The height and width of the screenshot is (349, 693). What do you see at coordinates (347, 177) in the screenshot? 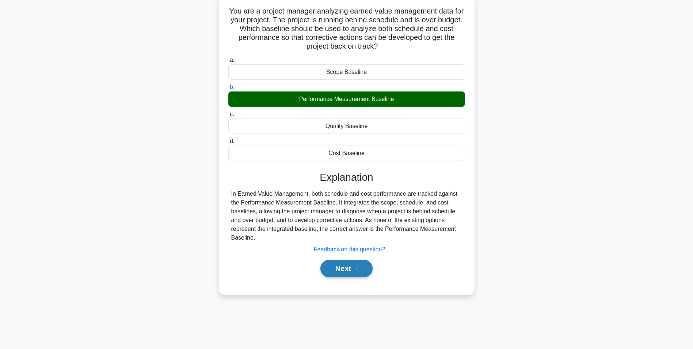
I see `h3: Explanation` at bounding box center [347, 177].